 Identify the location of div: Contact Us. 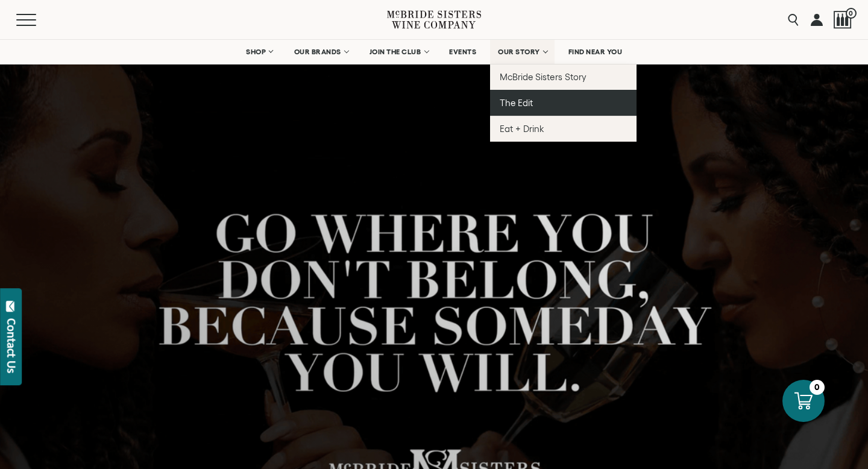
(11, 345).